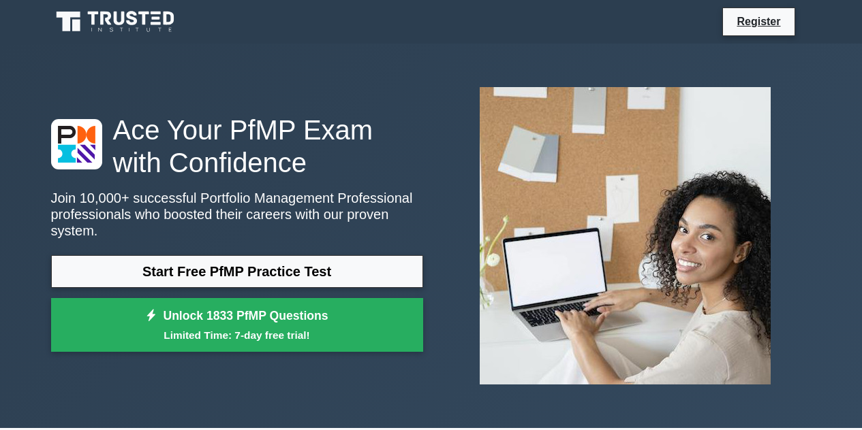  What do you see at coordinates (237, 272) in the screenshot?
I see `a: Start Free PfMP Practice Test` at bounding box center [237, 272].